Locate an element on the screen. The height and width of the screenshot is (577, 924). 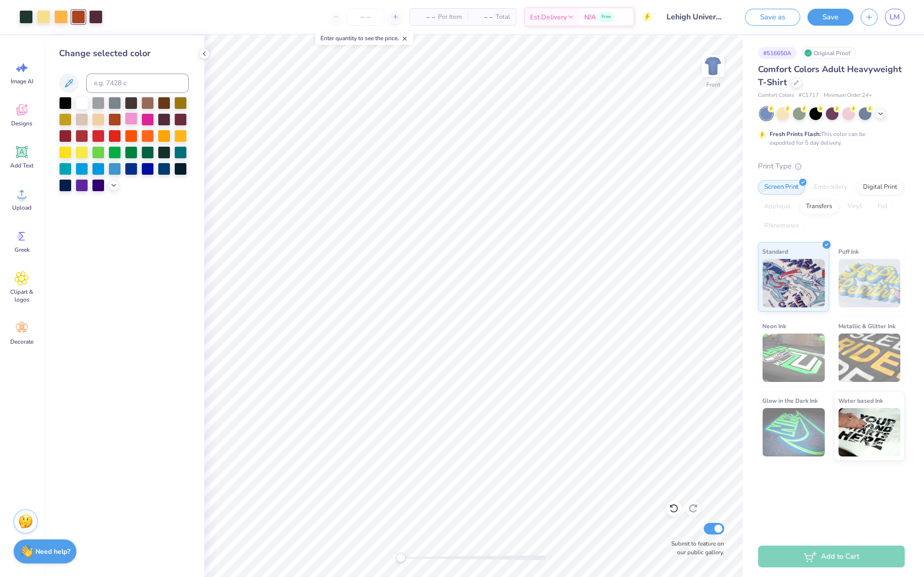
input: e.g. 7428 c is located at coordinates (137, 83).